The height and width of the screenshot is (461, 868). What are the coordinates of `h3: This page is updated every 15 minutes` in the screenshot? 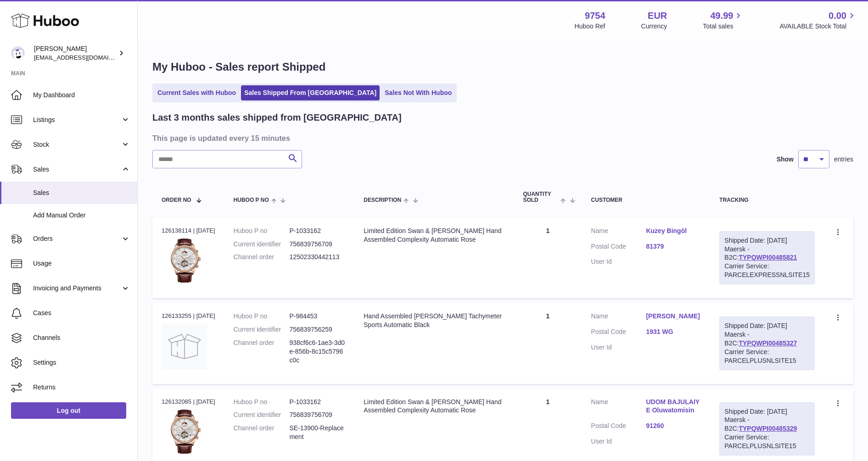 It's located at (502, 138).